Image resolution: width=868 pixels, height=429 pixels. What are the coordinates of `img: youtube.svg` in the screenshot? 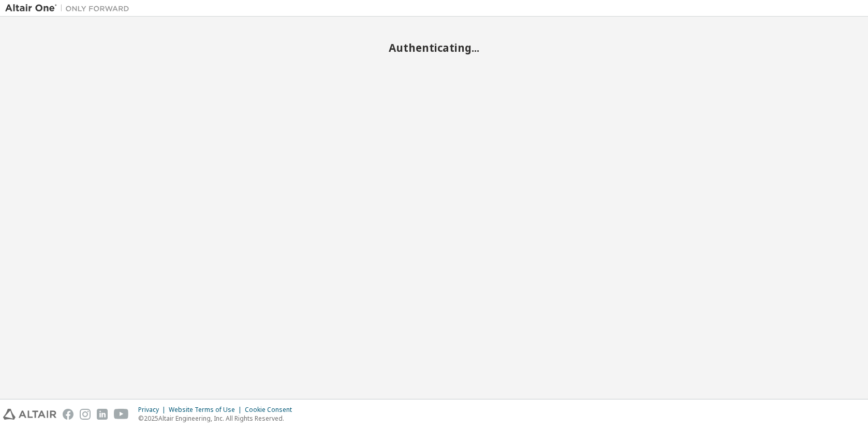 It's located at (122, 414).